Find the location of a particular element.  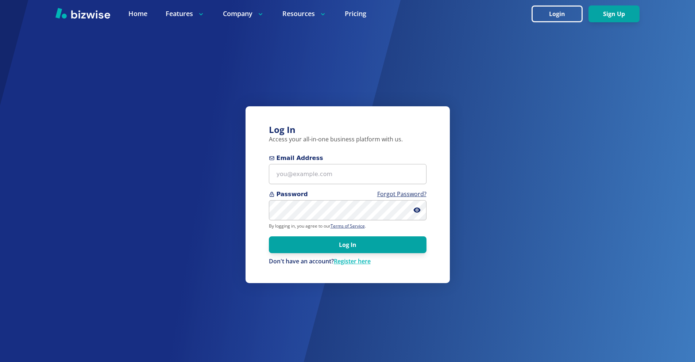

input: you@example.com is located at coordinates (348, 174).